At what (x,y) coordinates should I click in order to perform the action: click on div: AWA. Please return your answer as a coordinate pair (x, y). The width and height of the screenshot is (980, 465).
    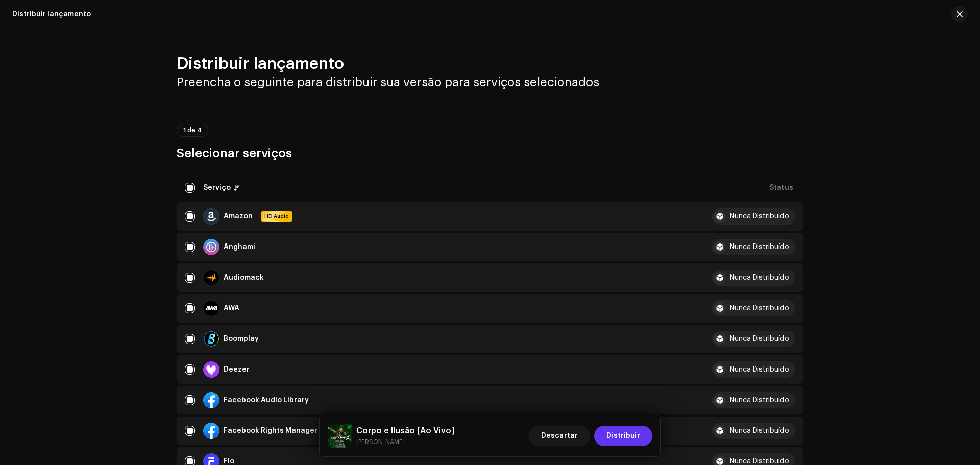
    Looking at the image, I should click on (231, 308).